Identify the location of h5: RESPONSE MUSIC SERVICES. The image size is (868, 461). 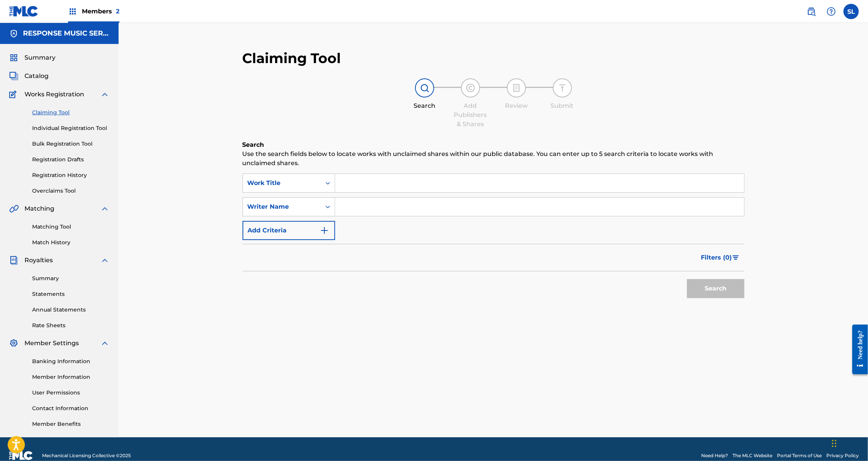
(66, 34).